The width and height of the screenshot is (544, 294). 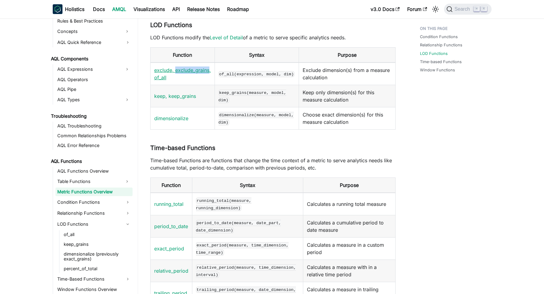 I want to click on code: period_to_date(measure, date_part, date_dimension), so click(x=238, y=226).